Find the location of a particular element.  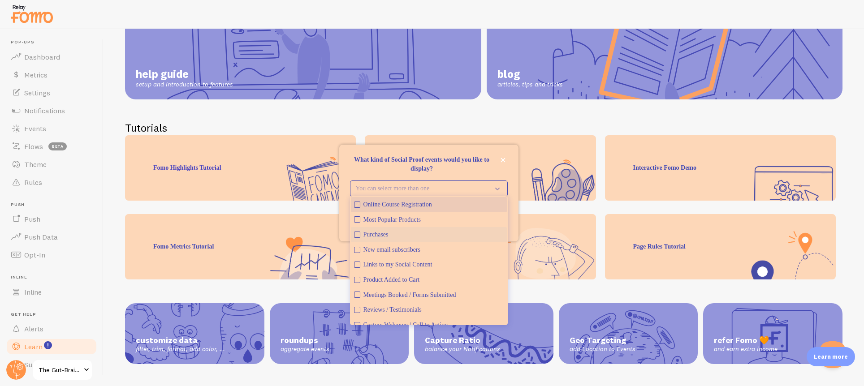

a: Settings is located at coordinates (52, 93).